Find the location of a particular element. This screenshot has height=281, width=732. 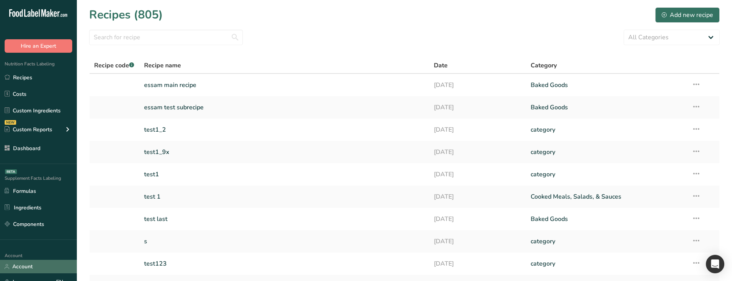

span: Recipe name is located at coordinates (163, 65).